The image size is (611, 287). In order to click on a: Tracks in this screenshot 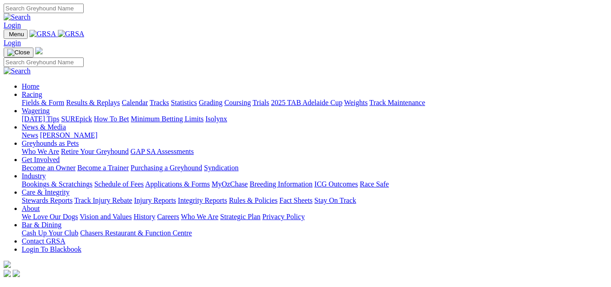, I will do `click(159, 102)`.